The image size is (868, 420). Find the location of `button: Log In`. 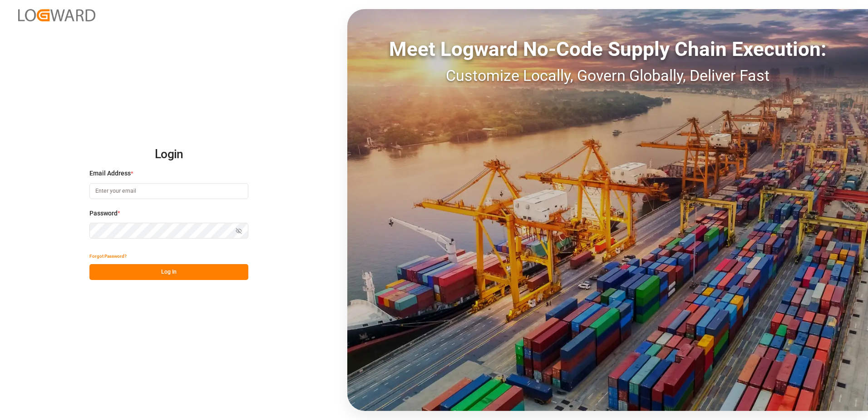

button: Log In is located at coordinates (169, 272).